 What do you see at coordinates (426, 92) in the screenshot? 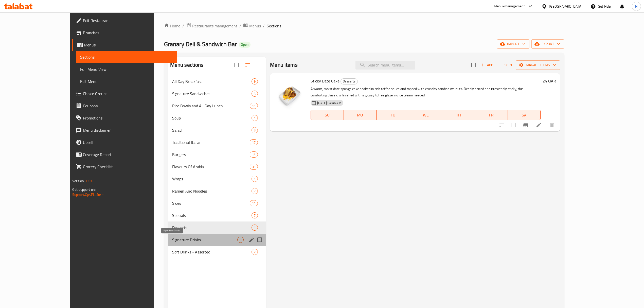
I see `p: A warm, moist date sponge cake soaked in rich toffee sauce and topped with crunchy candied walnut...` at bounding box center [426, 92].